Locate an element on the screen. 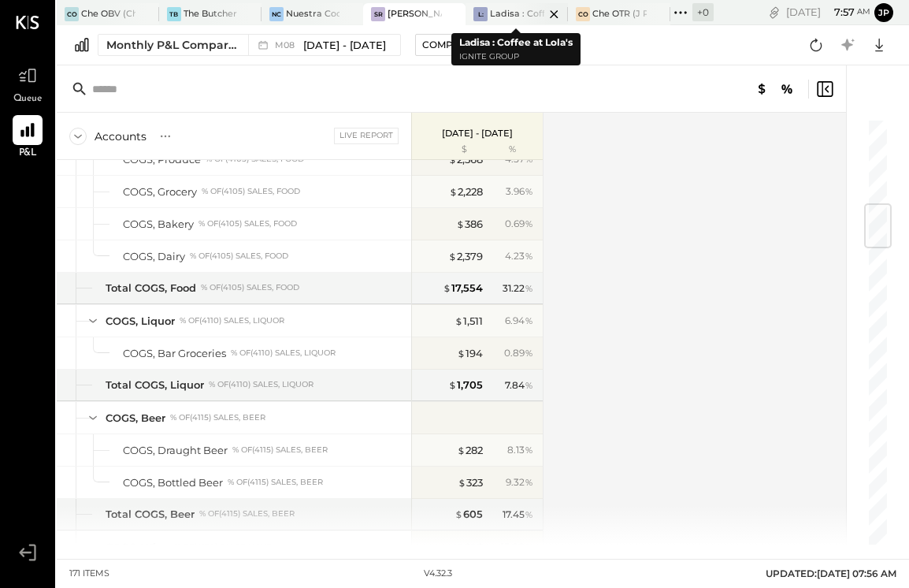 This screenshot has height=588, width=909. span: P&L is located at coordinates (28, 154).